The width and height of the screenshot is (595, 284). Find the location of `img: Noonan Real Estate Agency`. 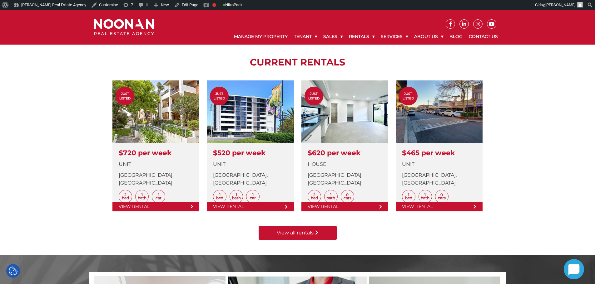

img: Noonan Real Estate Agency is located at coordinates (124, 27).